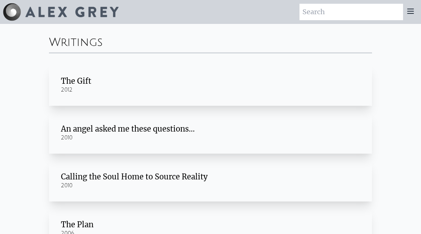 The image size is (421, 234). I want to click on input: Search, so click(351, 12).